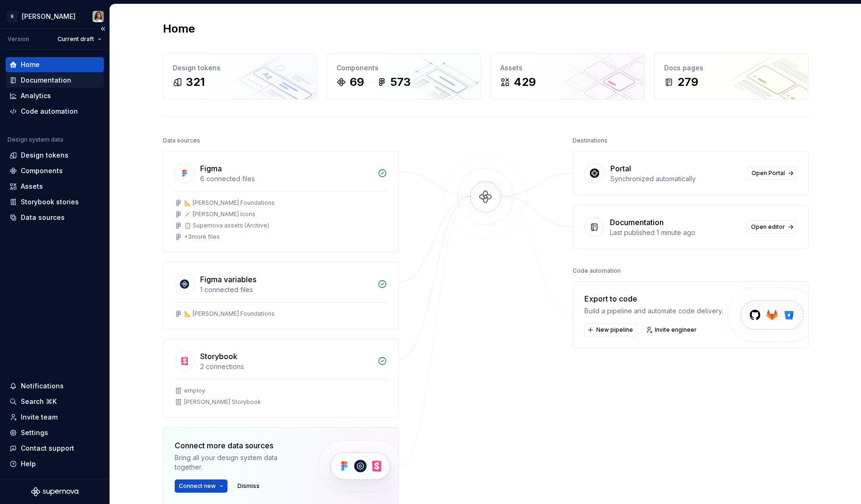 This screenshot has width=861, height=504. I want to click on div: 6 connected files, so click(286, 179).